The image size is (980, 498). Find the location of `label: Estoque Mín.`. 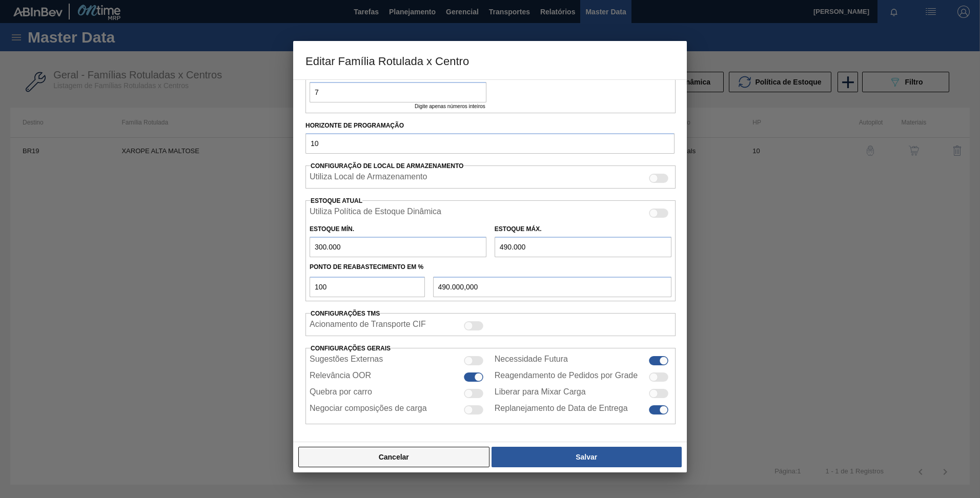

label: Estoque Mín. is located at coordinates (331, 229).